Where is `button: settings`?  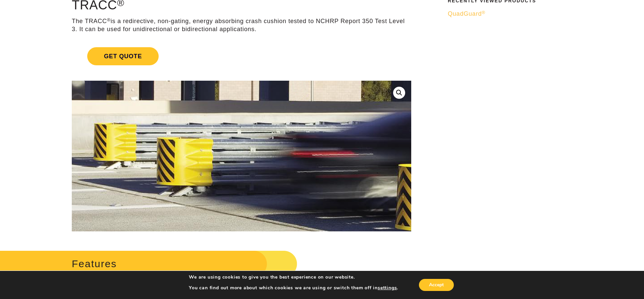 button: settings is located at coordinates (387, 288).